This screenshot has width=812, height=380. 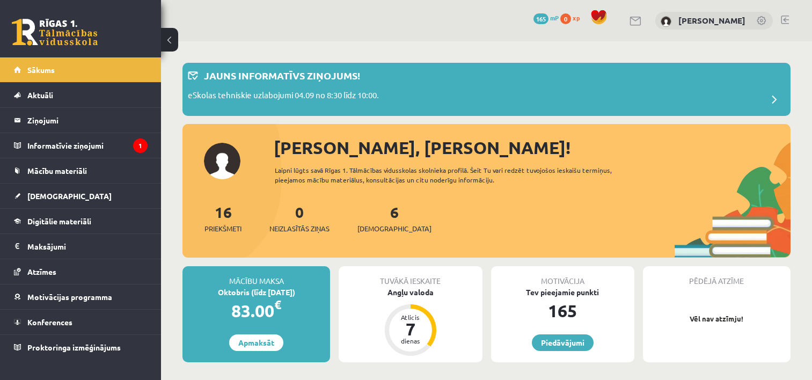 What do you see at coordinates (410, 322) in the screenshot?
I see `a: Angļu valoda Atlicis 7 dienas` at bounding box center [410, 322].